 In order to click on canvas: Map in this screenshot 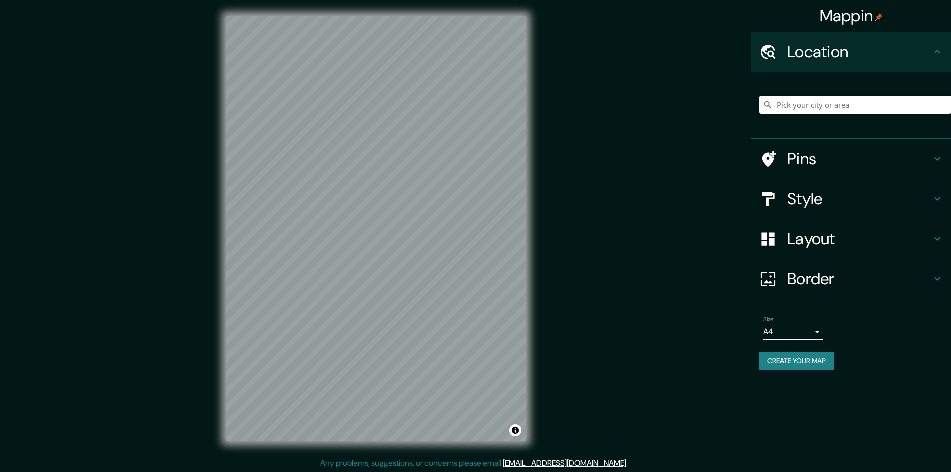, I will do `click(376, 228)`.